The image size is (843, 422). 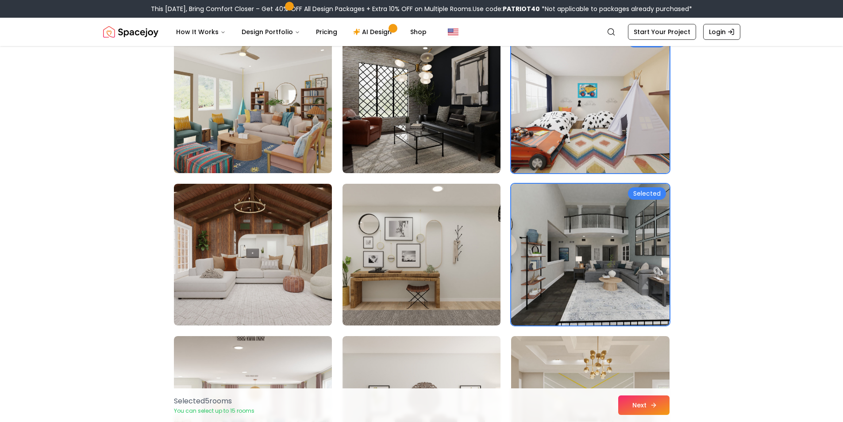 I want to click on button: How It Works, so click(x=201, y=32).